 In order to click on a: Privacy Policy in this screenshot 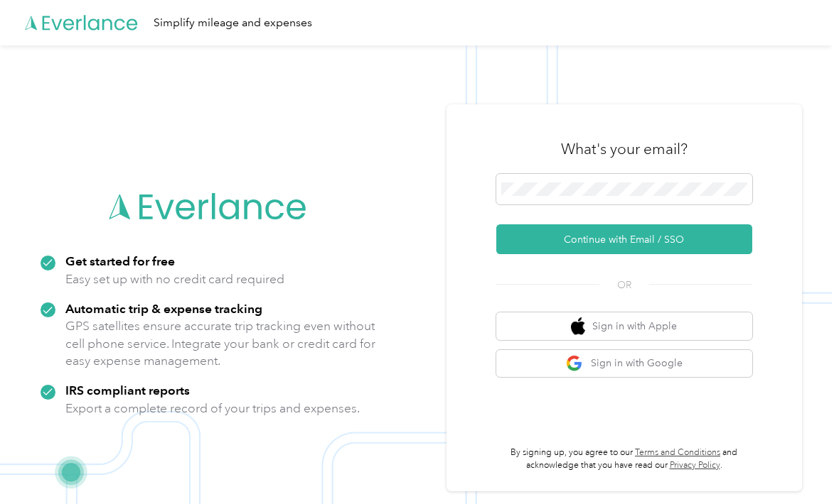, I will do `click(695, 466)`.